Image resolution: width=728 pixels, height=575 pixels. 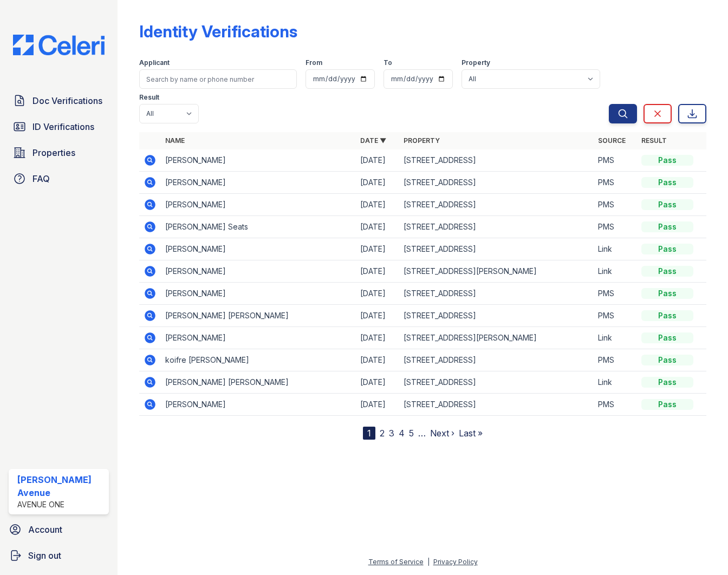 I want to click on a: Last », so click(x=471, y=433).